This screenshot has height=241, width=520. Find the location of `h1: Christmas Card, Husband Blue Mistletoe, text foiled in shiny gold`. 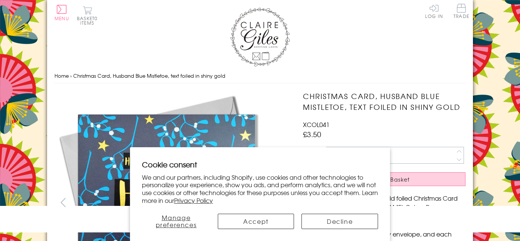

h1: Christmas Card, Husband Blue Mistletoe, text foiled in shiny gold is located at coordinates (384, 102).